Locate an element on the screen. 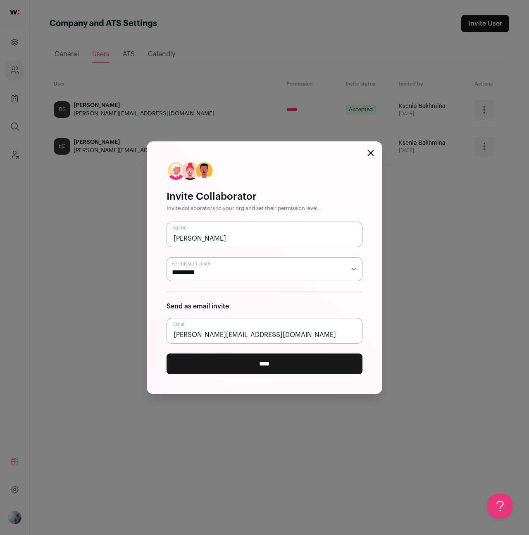  input: Name is located at coordinates (265, 234).